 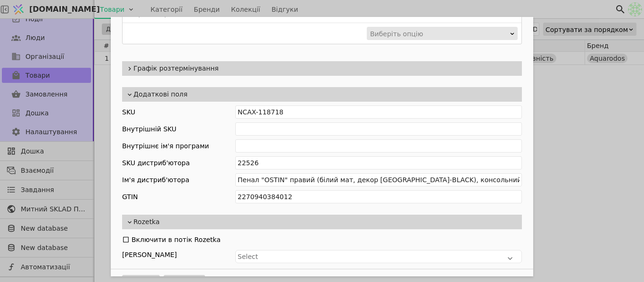 What do you see at coordinates (326, 222) in the screenshot?
I see `span: Rozetka` at bounding box center [326, 222].